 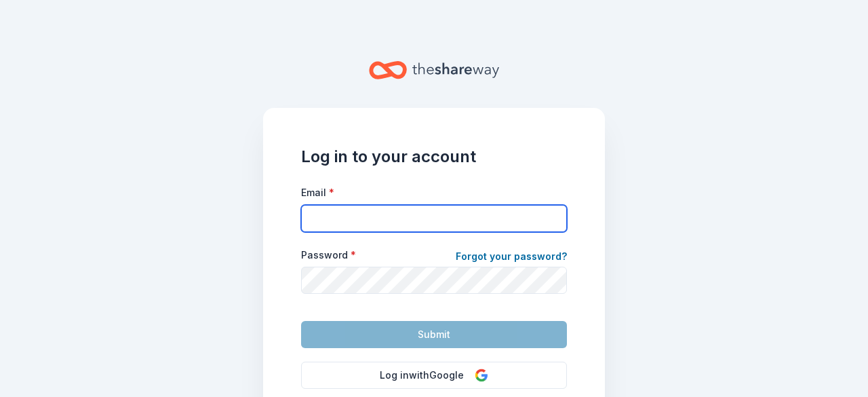 What do you see at coordinates (434, 70) in the screenshot?
I see `a: Home` at bounding box center [434, 70].